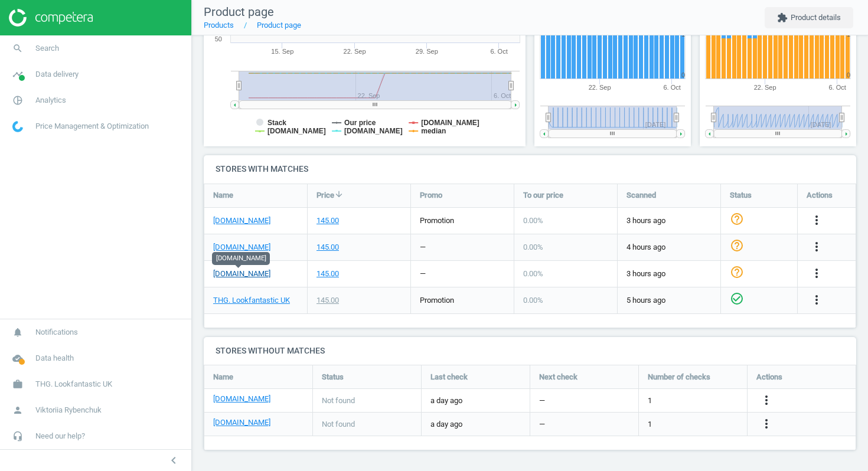 Image resolution: width=868 pixels, height=471 pixels. Describe the element at coordinates (74, 384) in the screenshot. I see `span: THG. Lookfantastic UK` at that location.